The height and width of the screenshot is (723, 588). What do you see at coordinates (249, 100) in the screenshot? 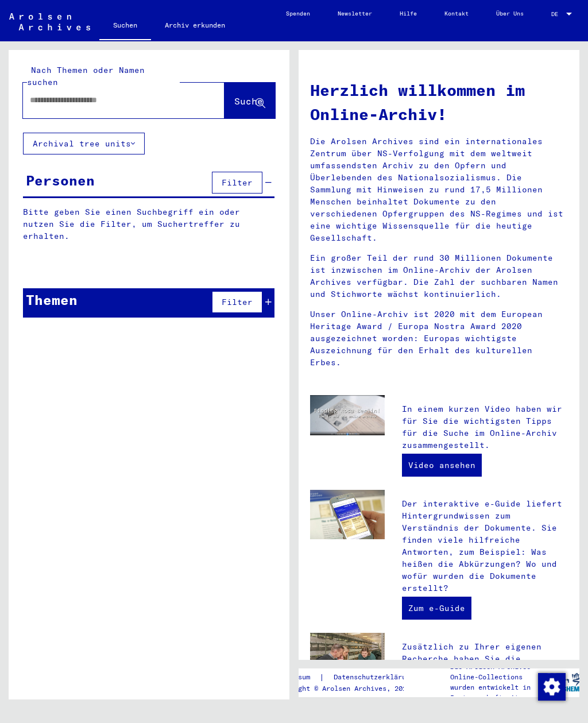
I see `button: Suche` at bounding box center [249, 100].